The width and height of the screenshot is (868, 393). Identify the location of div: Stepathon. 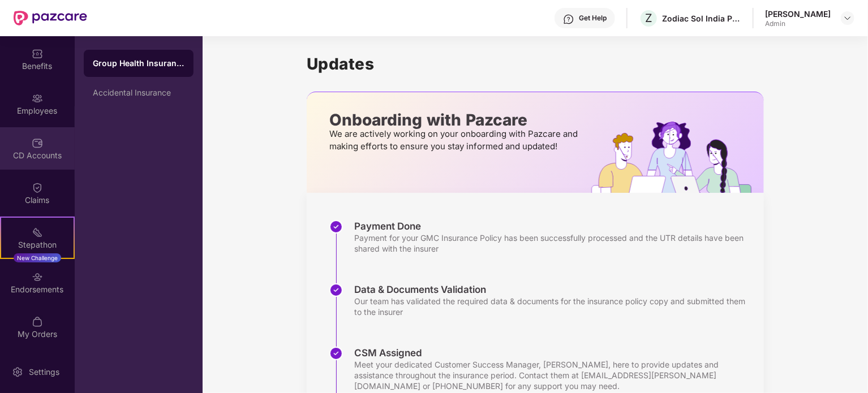
(37, 245).